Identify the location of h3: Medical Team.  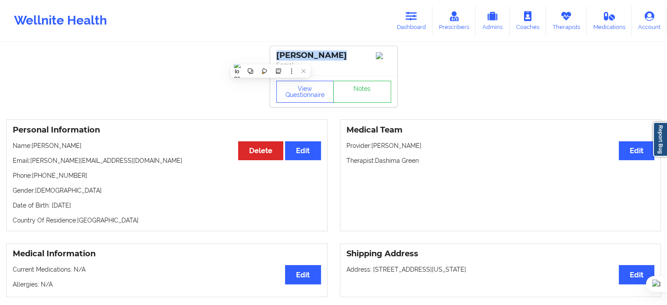
(501, 130).